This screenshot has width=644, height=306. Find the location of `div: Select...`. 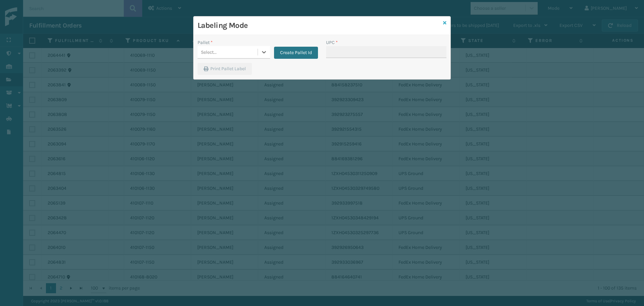

div: Select... is located at coordinates (208, 52).